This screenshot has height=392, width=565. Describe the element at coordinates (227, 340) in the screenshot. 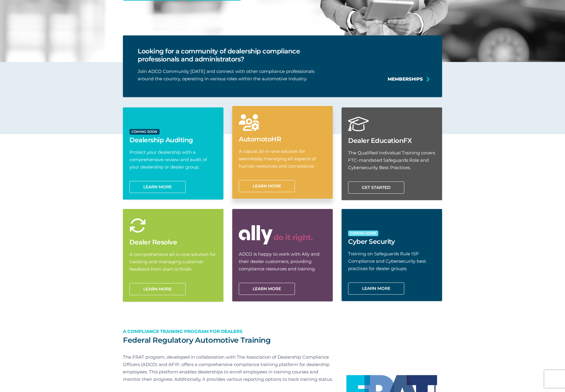

I see `h2: Federal Regulatory Automotive Training` at that location.